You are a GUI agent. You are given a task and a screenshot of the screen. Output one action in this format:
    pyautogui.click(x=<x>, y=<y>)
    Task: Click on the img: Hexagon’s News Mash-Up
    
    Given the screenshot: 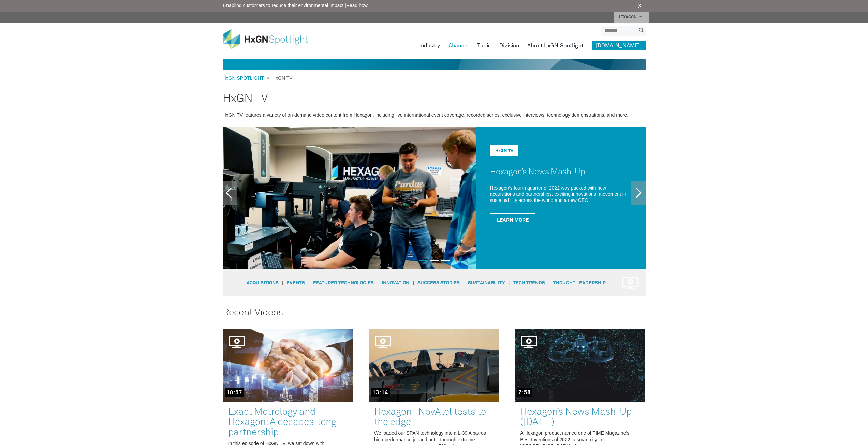 What is the action you would take?
    pyautogui.click(x=350, y=198)
    